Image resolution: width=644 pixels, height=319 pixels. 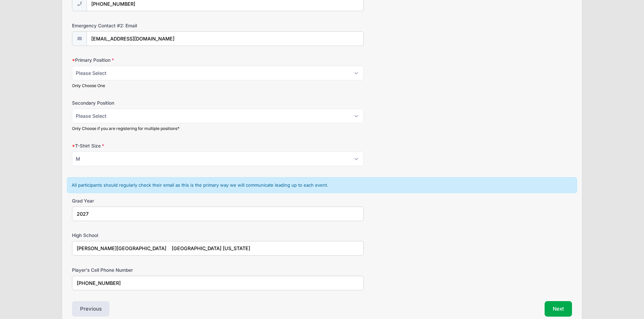 I want to click on label: Emergency Contact #2: Email, so click(x=155, y=26).